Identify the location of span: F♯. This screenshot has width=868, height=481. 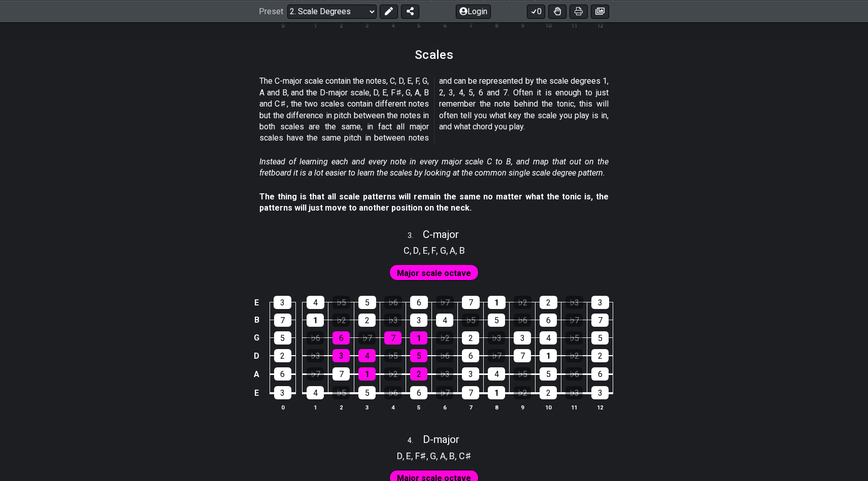
(421, 456).